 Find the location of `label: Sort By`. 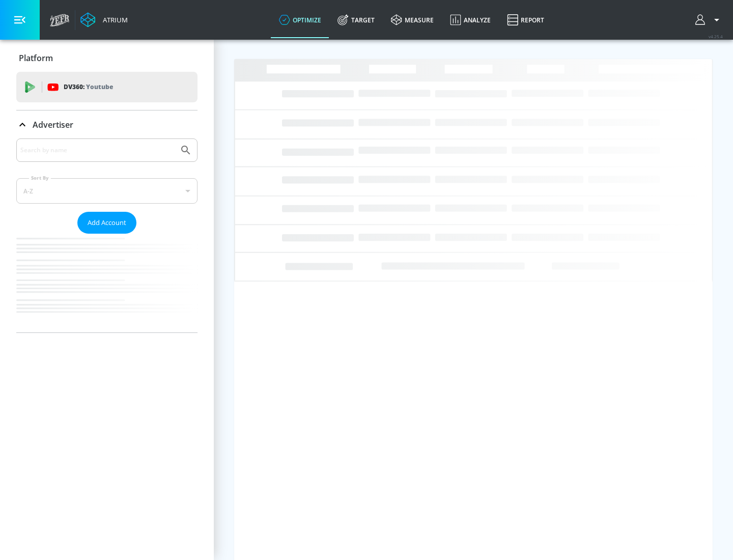

label: Sort By is located at coordinates (40, 178).